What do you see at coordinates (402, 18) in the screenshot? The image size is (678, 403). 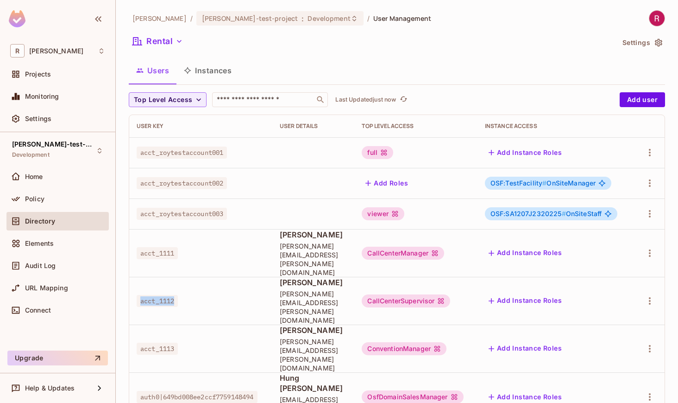 I see `span: User Management` at bounding box center [402, 18].